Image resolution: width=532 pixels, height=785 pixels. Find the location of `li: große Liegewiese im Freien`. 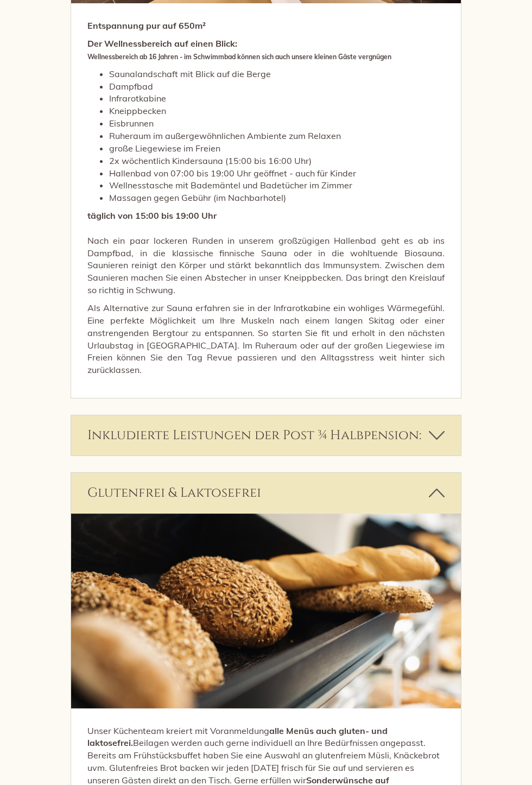

li: große Liegewiese im Freien is located at coordinates (277, 148).